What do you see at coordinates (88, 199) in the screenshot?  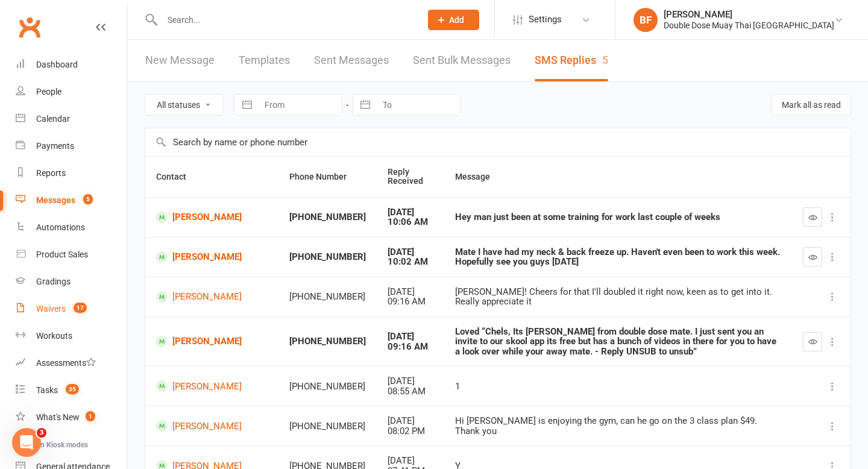 I see `span: 5` at bounding box center [88, 199].